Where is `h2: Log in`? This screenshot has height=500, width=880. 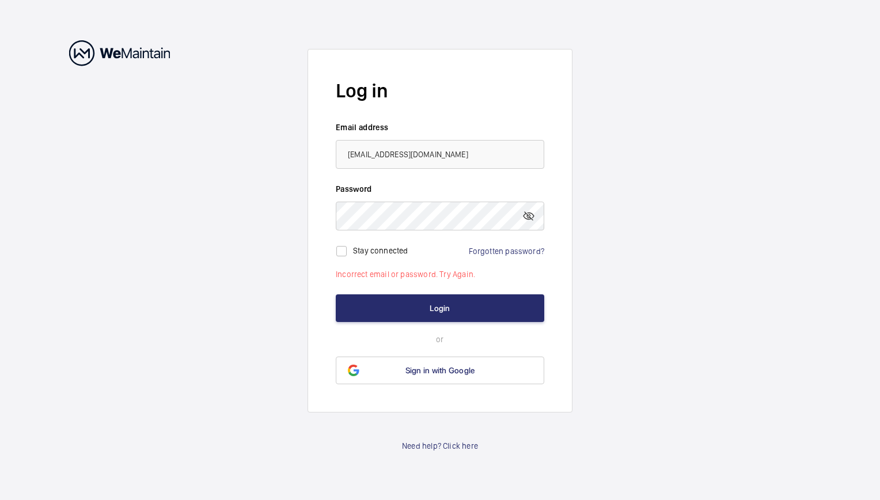 h2: Log in is located at coordinates (440, 90).